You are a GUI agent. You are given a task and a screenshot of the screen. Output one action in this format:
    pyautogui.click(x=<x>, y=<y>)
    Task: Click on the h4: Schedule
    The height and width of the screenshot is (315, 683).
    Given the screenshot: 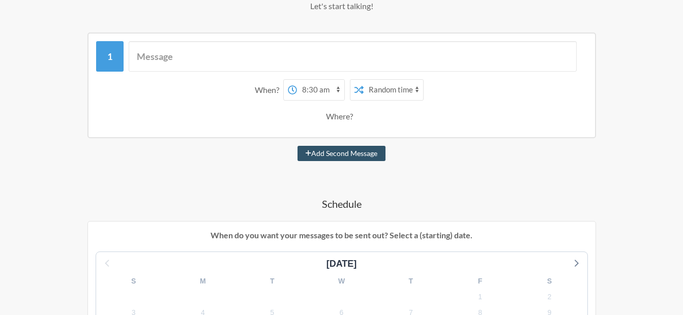 What is the action you would take?
    pyautogui.click(x=342, y=204)
    